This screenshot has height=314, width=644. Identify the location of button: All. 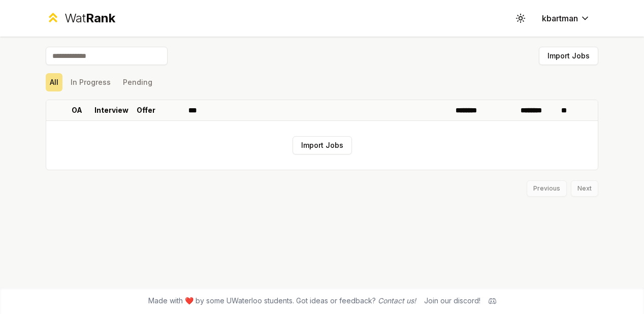
(54, 83).